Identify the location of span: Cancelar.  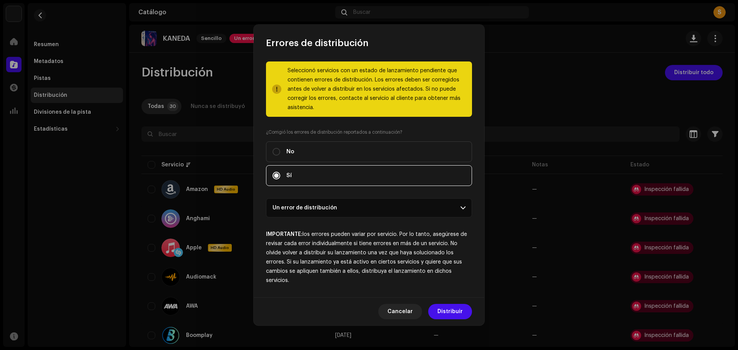
(400, 312).